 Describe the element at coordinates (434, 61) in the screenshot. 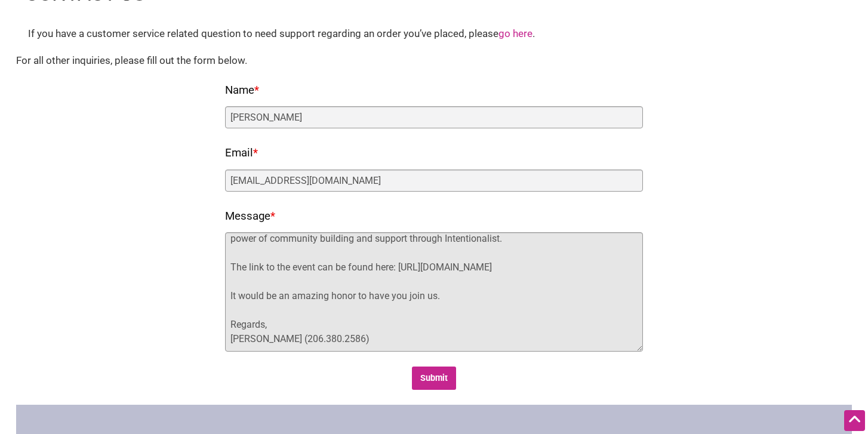

I see `div: For all other inquiries, please fill out the form below.` at that location.